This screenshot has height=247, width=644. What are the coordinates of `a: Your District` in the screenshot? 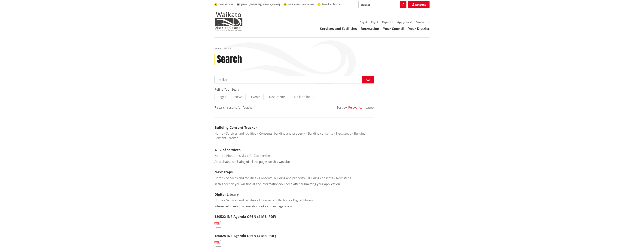 It's located at (419, 29).